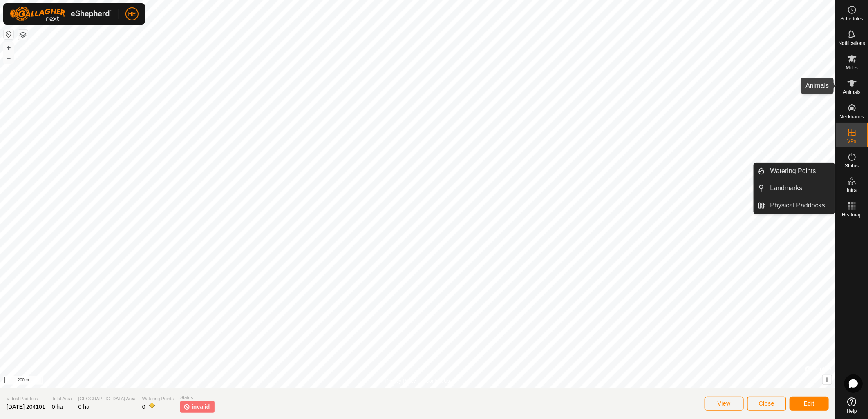 The image size is (868, 419). I want to click on span: Close, so click(767, 404).